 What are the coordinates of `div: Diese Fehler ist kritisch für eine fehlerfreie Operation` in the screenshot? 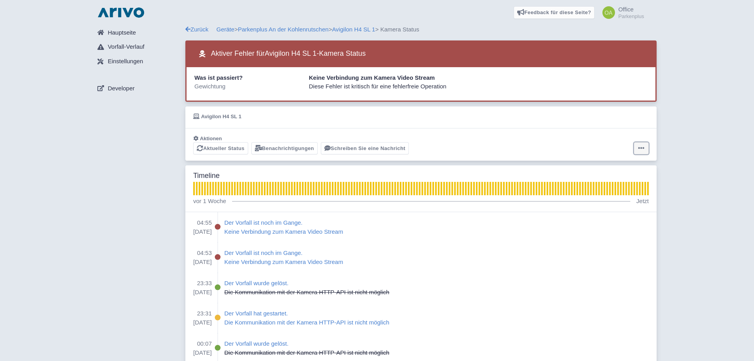 It's located at (478, 86).